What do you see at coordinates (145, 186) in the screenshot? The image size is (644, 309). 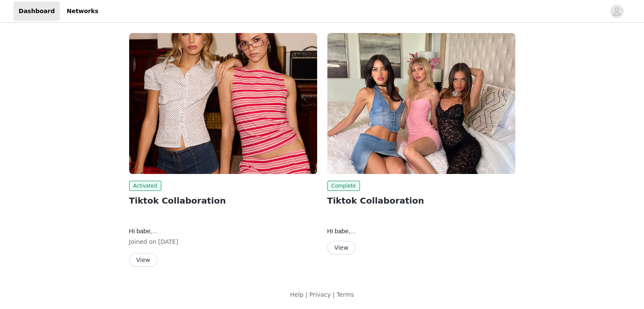 I see `span: Activated` at bounding box center [145, 186].